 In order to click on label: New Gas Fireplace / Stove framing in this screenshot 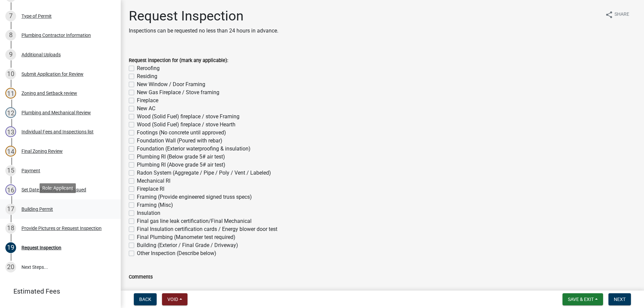, I will do `click(178, 93)`.